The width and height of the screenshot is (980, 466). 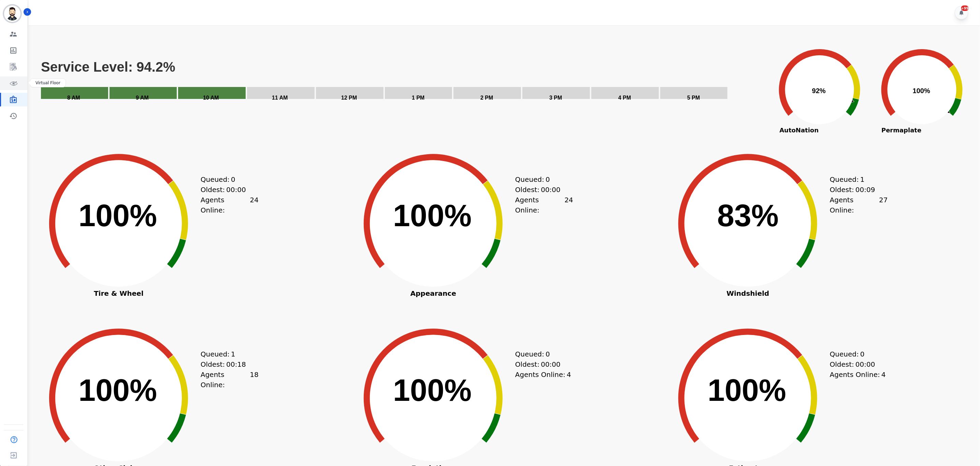 What do you see at coordinates (433, 294) in the screenshot?
I see `span: Appearance` at bounding box center [433, 294].